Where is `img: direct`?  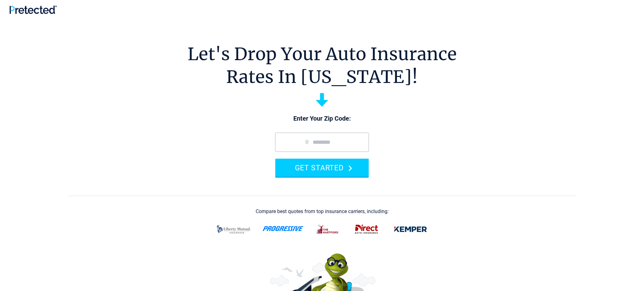
img: direct is located at coordinates (367, 229).